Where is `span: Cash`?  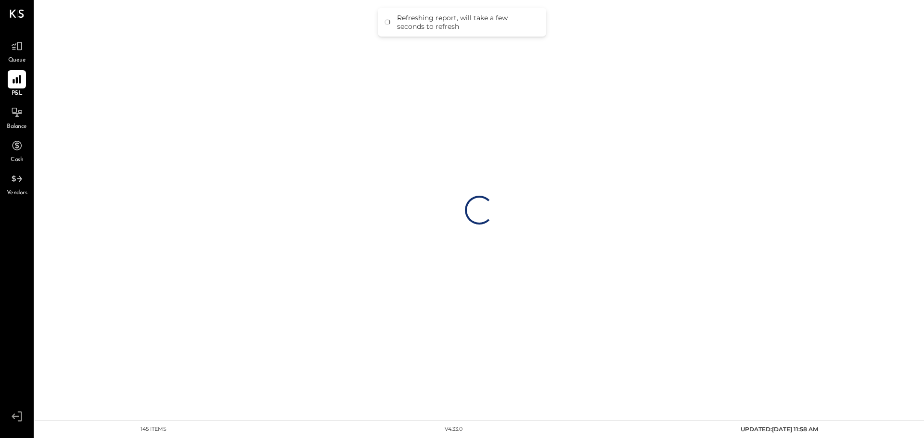 span: Cash is located at coordinates (17, 160).